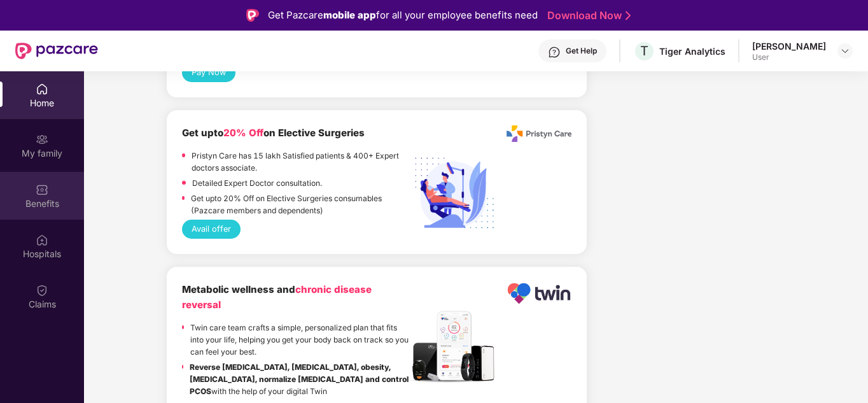 The height and width of the screenshot is (403, 868). Describe the element at coordinates (539, 133) in the screenshot. I see `img: Pristyn_Care_Logo%20(1).png` at that location.